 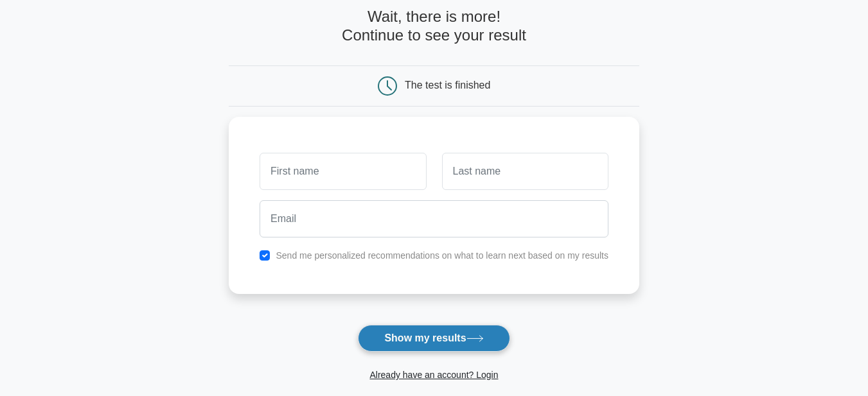 I want to click on label: Send me personalized recommendations on what to learn next based on my results, so click(x=442, y=256).